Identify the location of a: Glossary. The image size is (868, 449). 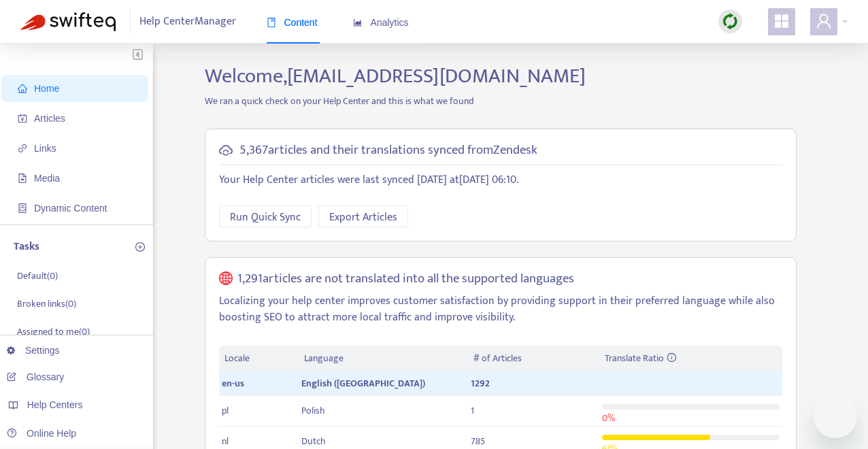
(35, 377).